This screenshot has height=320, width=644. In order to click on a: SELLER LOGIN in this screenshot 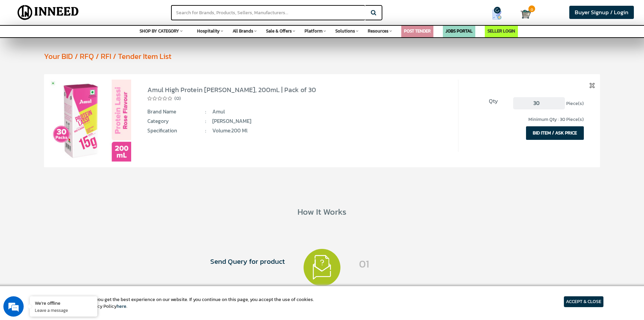, I will do `click(502, 31)`.